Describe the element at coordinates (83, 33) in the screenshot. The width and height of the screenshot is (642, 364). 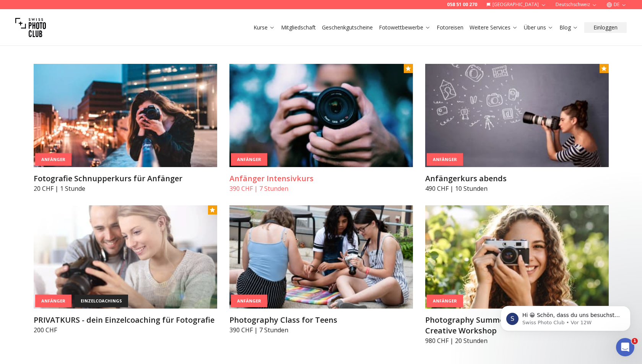
I see `p: Message from Swiss Photo Club, sent Vor 12W` at that location.